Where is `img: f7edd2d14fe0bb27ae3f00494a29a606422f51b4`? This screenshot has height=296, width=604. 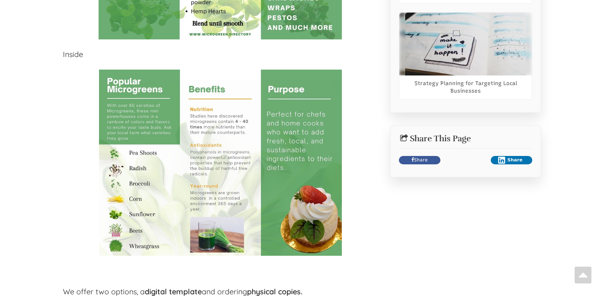
img: f7edd2d14fe0bb27ae3f00494a29a606422f51b4 is located at coordinates (220, 163).